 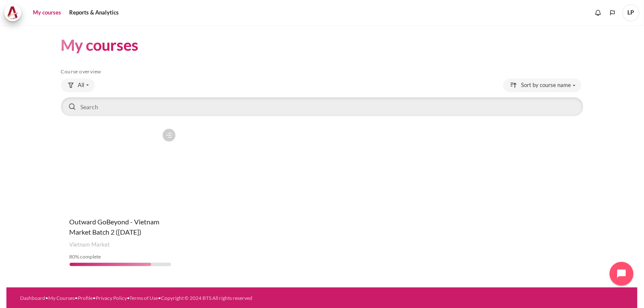 What do you see at coordinates (111, 298) in the screenshot?
I see `a: Privacy Policy` at bounding box center [111, 298].